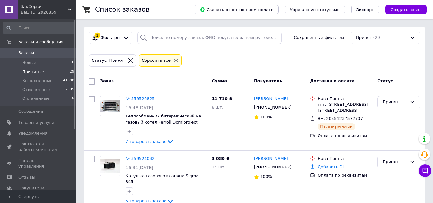 The width and height of the screenshot is (433, 203). I want to click on span: 11 710 ₴, so click(222, 99).